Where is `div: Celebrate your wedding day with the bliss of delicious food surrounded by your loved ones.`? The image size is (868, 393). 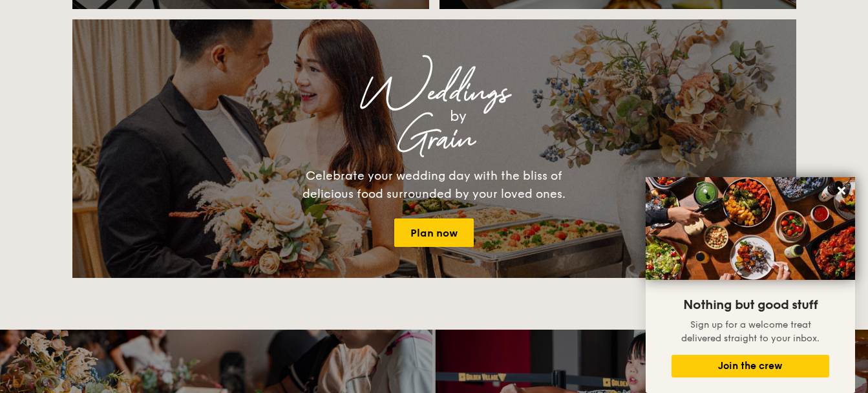
div: Celebrate your wedding day with the bliss of delicious food surrounded by your loved ones. is located at coordinates (435, 184).